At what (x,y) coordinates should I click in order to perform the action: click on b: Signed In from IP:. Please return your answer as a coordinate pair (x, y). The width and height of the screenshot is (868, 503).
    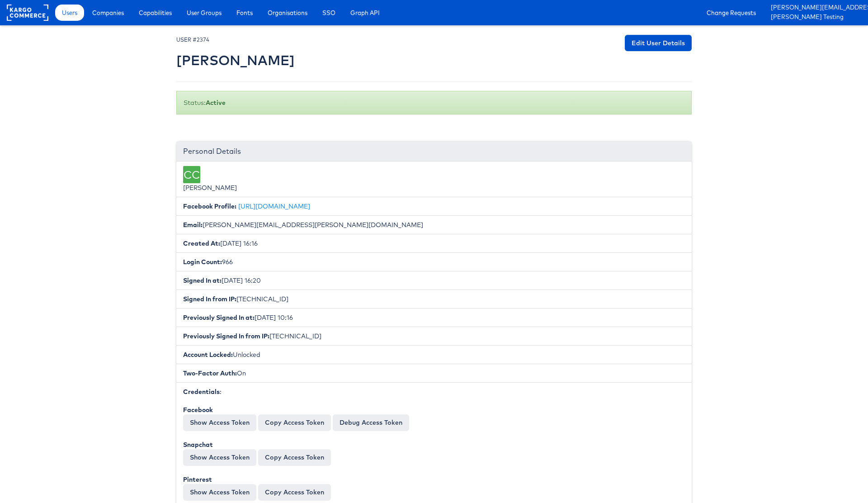
    Looking at the image, I should click on (210, 299).